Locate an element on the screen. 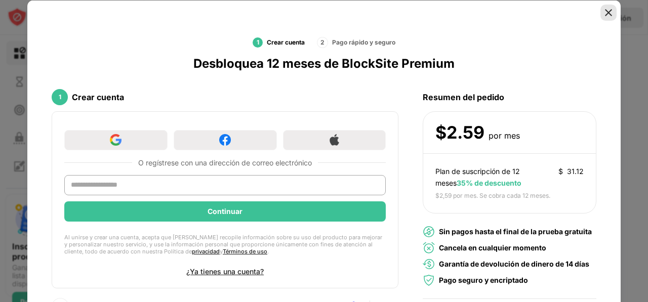 The image size is (648, 302). a: privacidad is located at coordinates (206, 251).